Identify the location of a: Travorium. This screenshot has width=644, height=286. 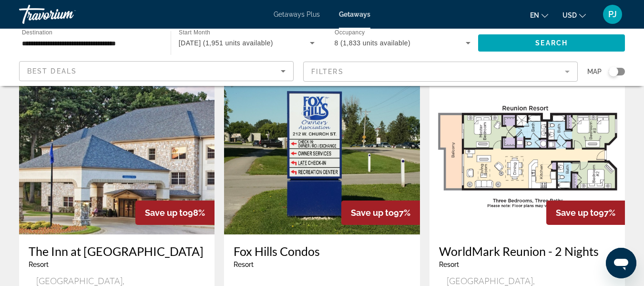
(67, 14).